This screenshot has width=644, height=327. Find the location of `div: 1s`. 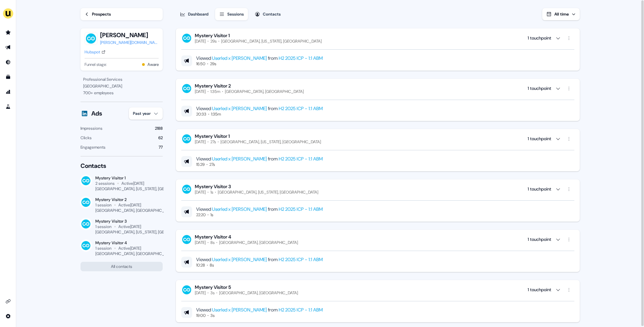

div: 1s is located at coordinates (212, 192).